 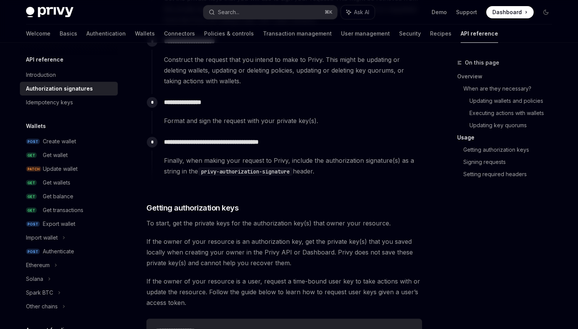 I want to click on a: Policies & controls, so click(x=229, y=34).